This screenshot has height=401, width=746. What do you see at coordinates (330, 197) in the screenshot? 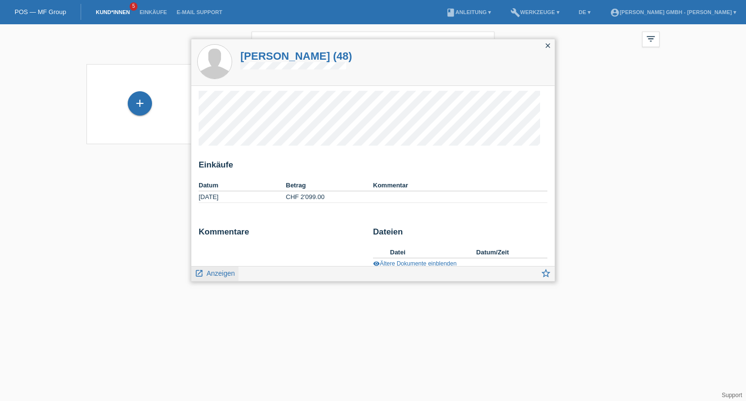
I see `td: CHF 2'099.00` at bounding box center [330, 197].